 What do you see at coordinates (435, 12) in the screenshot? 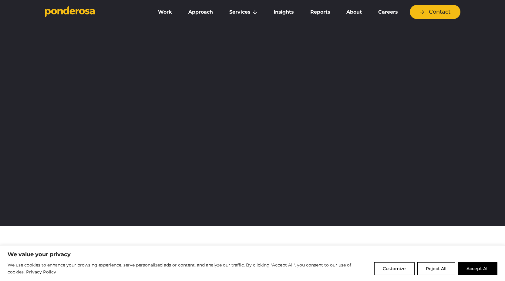
I see `a: Contact` at bounding box center [435, 12].